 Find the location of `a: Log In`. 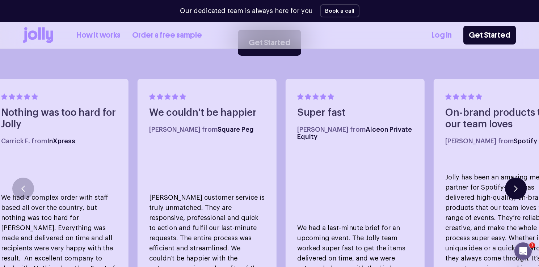

a: Log In is located at coordinates (442, 35).